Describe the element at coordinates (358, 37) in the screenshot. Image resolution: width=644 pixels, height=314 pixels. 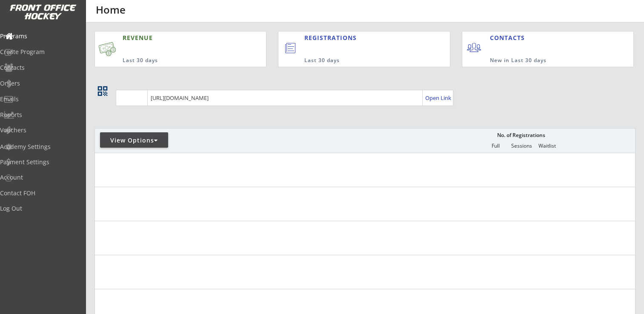
I see `div: REGISTRATIONS` at that location.